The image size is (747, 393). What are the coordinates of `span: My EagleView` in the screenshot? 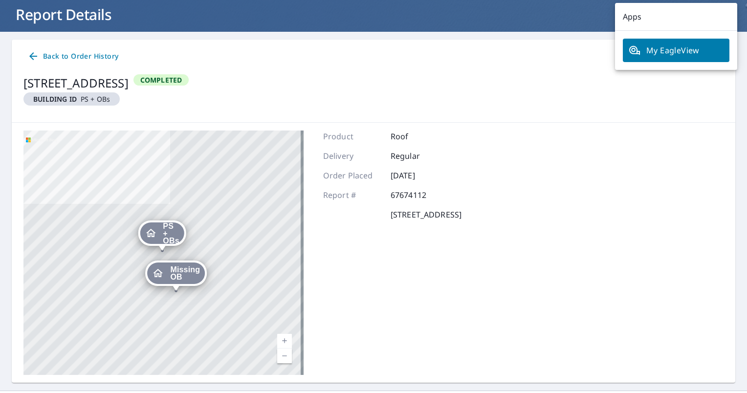 It's located at (676, 50).